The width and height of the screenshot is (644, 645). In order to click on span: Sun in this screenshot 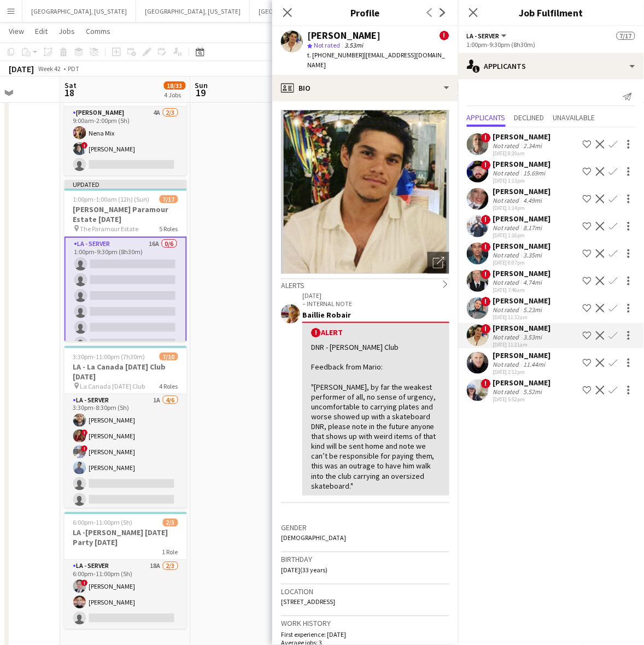, I will do `click(202, 85)`.